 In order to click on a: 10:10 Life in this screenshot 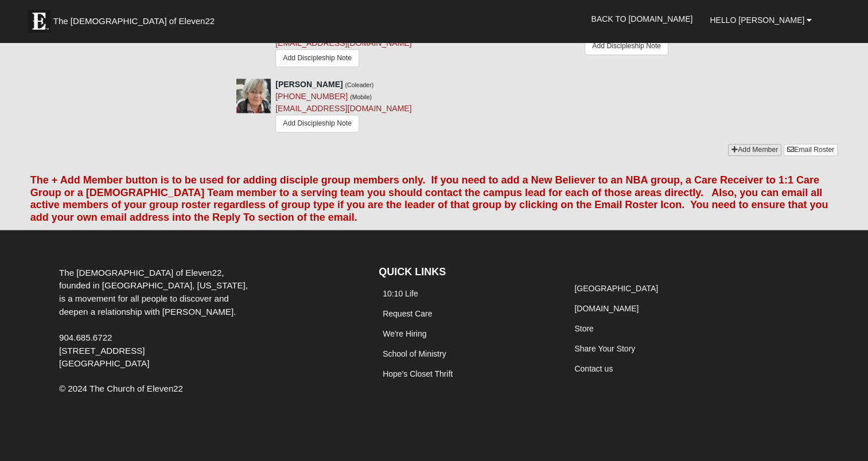, I will do `click(401, 294)`.